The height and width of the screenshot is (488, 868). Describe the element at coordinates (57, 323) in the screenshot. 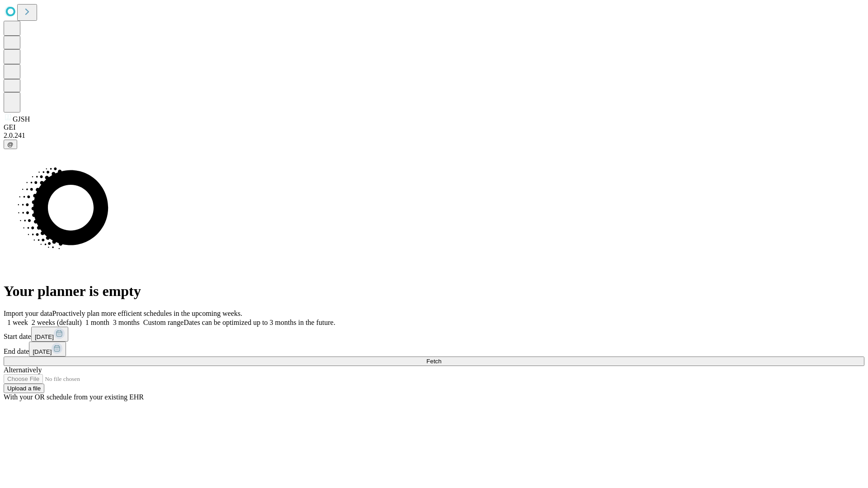

I see `span: 2 weeks (default)` at that location.